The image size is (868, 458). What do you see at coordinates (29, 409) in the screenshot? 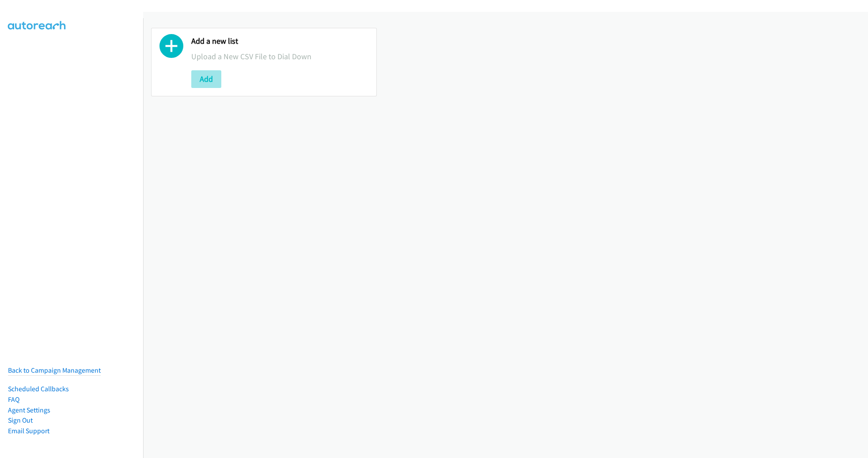
I see `a: Agent Settings` at bounding box center [29, 409].